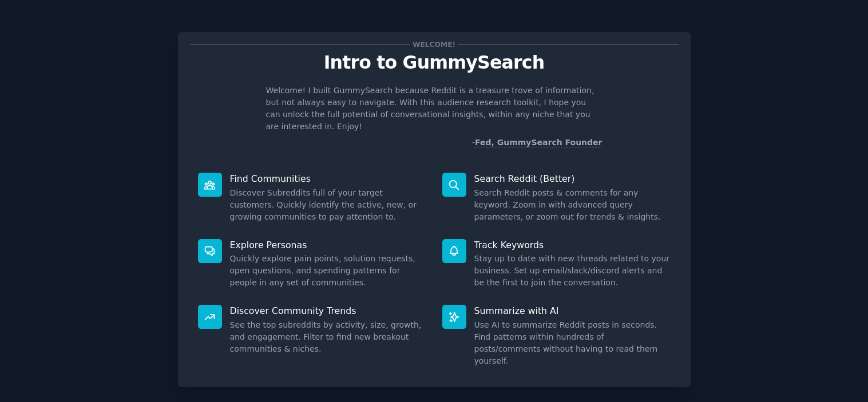 The width and height of the screenshot is (868, 402). What do you see at coordinates (435, 63) in the screenshot?
I see `p: Intro to GummySearch` at bounding box center [435, 63].